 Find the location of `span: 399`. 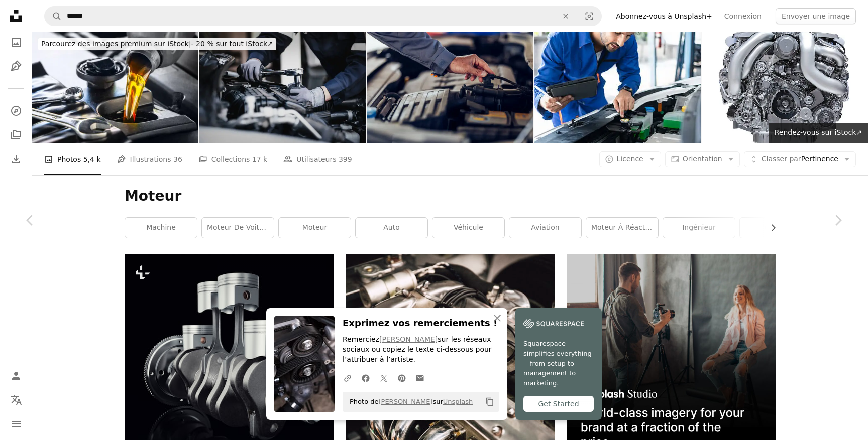

span: 399 is located at coordinates (345, 159).